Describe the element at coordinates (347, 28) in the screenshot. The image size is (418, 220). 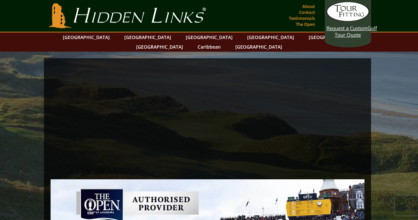
I see `span: Request a Custom` at that location.